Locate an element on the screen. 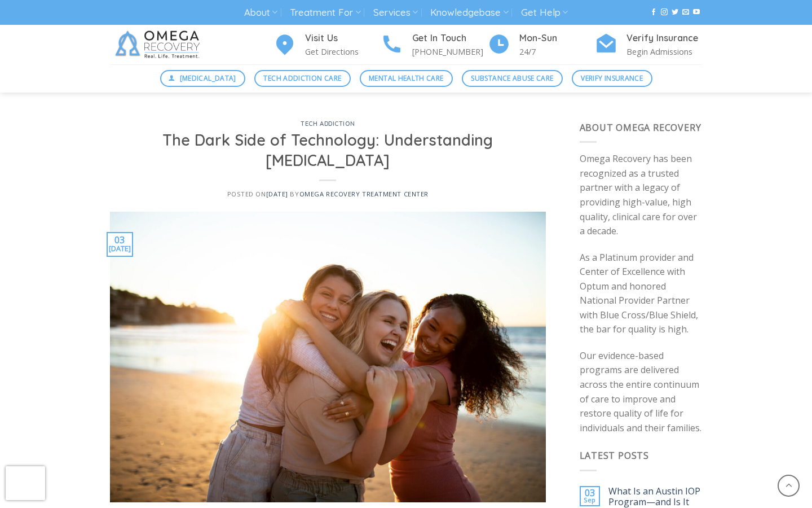  p: 24/7 is located at coordinates (558, 52).